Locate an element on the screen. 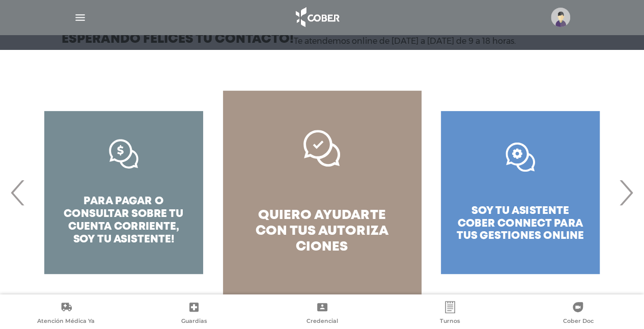 This screenshot has height=329, width=644. h3: Esperando felices tu contacto! is located at coordinates (177, 40).